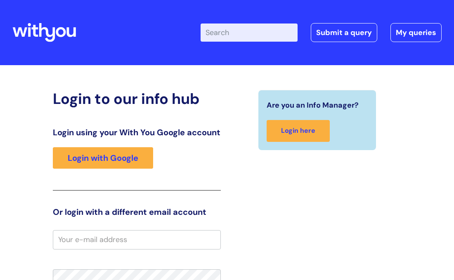 The width and height of the screenshot is (454, 280). What do you see at coordinates (137, 240) in the screenshot?
I see `input: Your e-mail address` at bounding box center [137, 240].